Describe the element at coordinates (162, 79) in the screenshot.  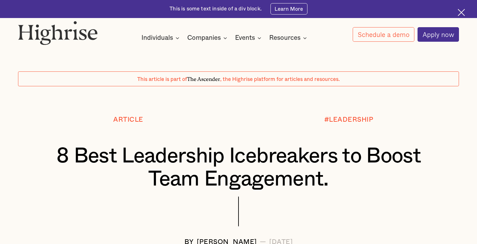
I see `span: This article is part of` at that location.